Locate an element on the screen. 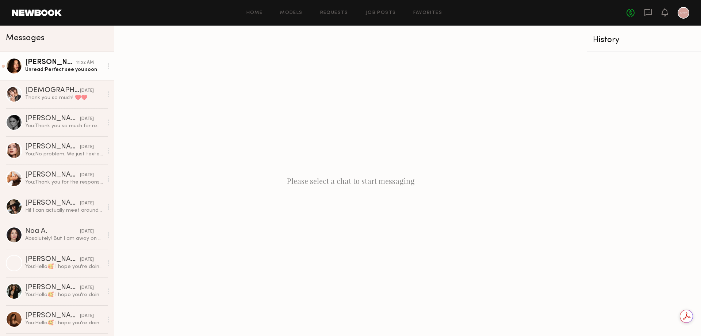 The image size is (701, 336). div: 11:52 AM is located at coordinates (85, 62).